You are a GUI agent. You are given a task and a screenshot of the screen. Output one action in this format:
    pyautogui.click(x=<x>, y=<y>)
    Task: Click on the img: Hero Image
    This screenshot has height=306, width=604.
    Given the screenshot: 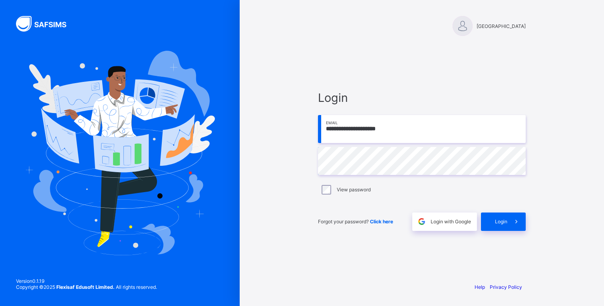 What is the action you would take?
    pyautogui.click(x=120, y=153)
    